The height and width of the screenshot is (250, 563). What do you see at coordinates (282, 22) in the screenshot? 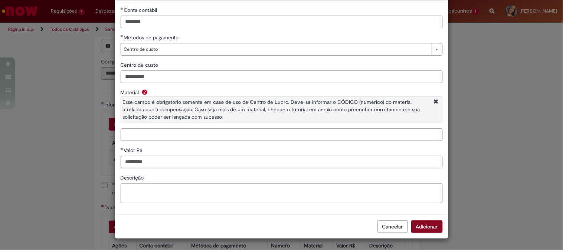
I see `input: Conta contábil` at bounding box center [282, 22].